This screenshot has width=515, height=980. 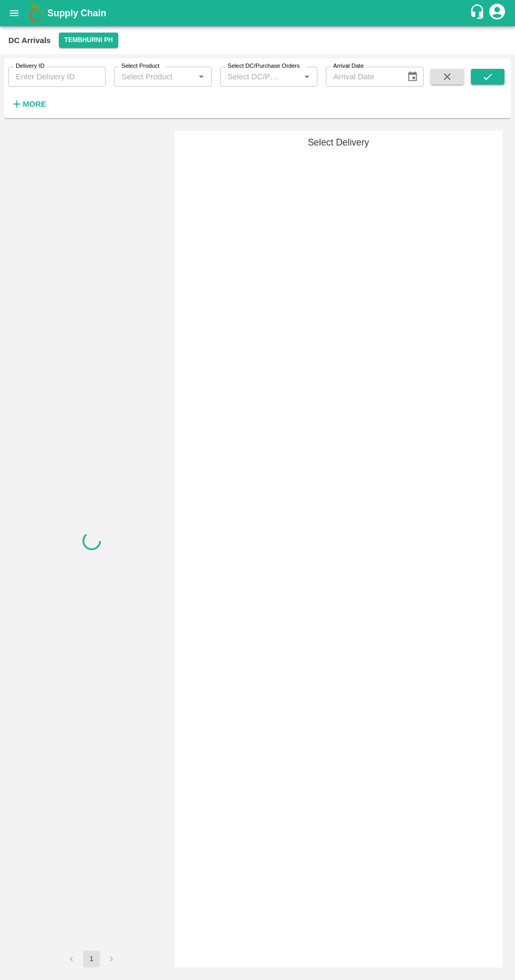 I want to click on label: Select DC/Purchase Orders, so click(x=263, y=66).